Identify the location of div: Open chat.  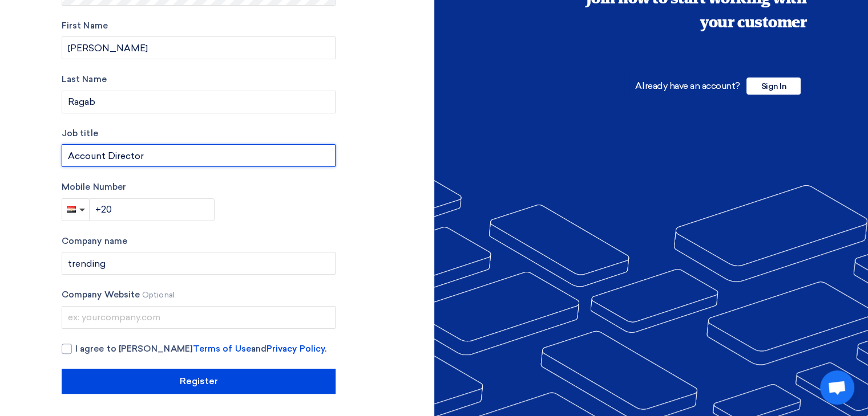
(837, 388).